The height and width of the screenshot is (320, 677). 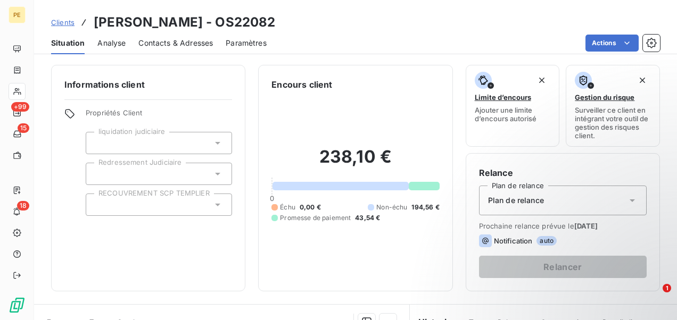 I want to click on span: 18, so click(x=23, y=206).